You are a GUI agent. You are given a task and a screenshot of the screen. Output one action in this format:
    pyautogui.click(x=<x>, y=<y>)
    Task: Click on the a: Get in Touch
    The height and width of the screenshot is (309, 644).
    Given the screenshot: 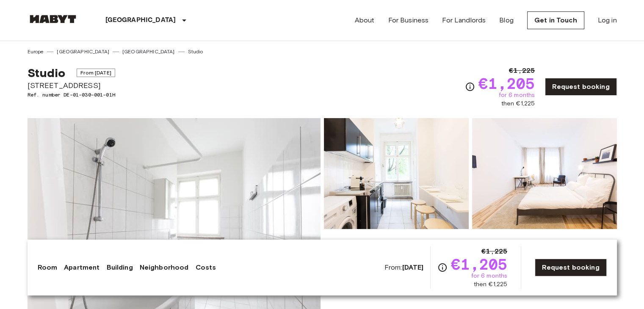 What is the action you would take?
    pyautogui.click(x=555, y=20)
    